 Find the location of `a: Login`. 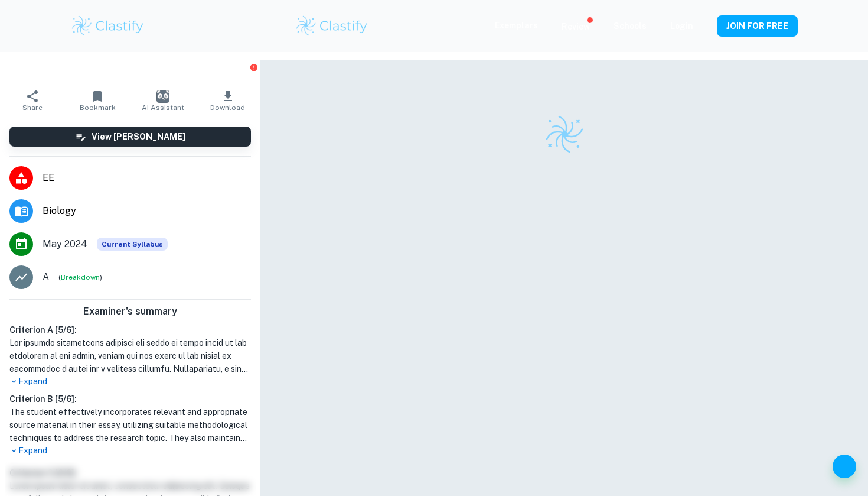

a: Login is located at coordinates (682, 26).